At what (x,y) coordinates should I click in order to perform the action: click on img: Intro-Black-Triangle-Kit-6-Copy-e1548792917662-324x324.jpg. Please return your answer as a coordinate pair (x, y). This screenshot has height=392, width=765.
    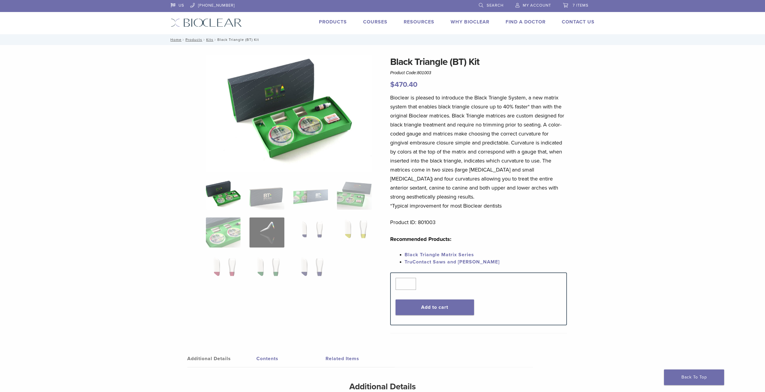
    Looking at the image, I should click on (223, 195).